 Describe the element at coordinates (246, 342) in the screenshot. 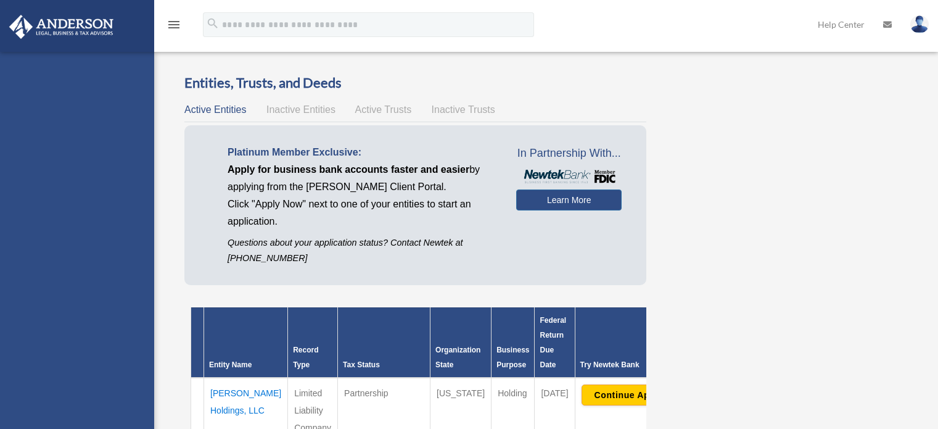

I see `th: Entity Name` at that location.